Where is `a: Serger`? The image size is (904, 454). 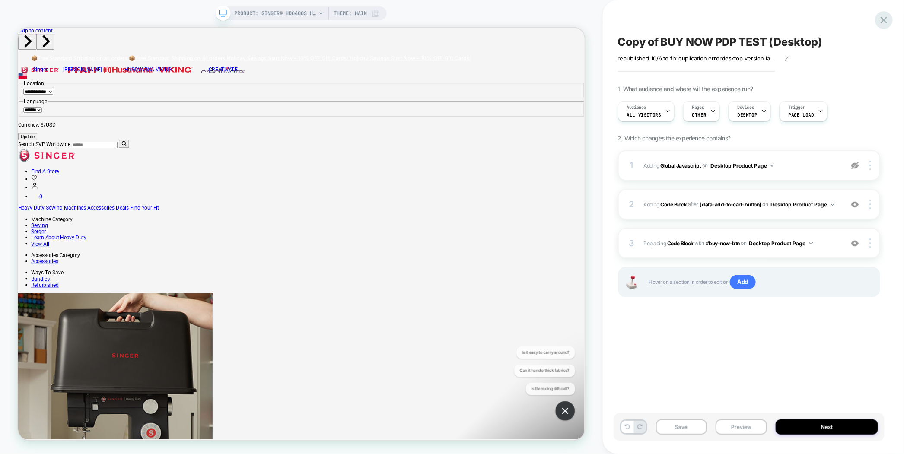
a: Serger is located at coordinates (27, 272).